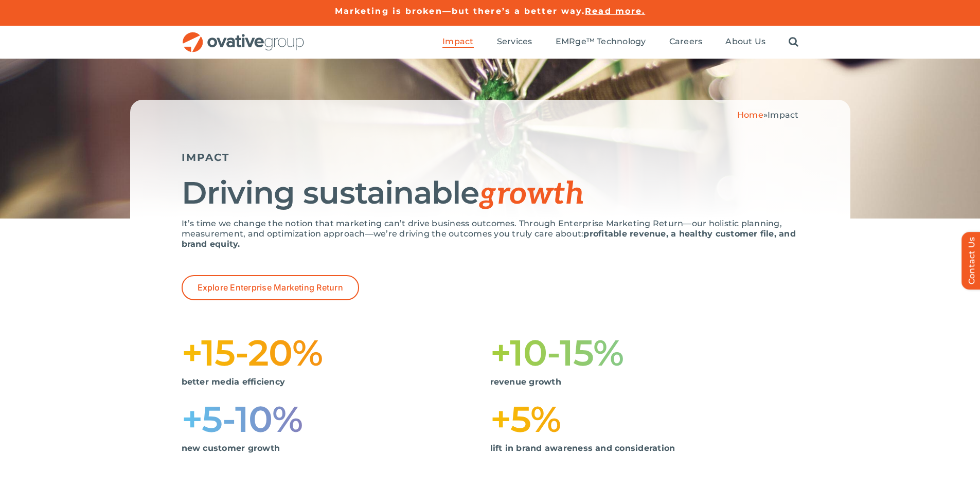 The image size is (980, 490). I want to click on a: Careers, so click(686, 42).